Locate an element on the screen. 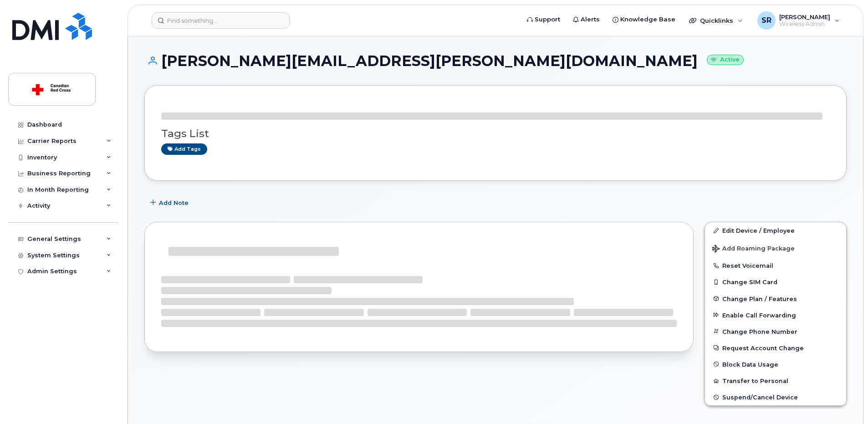  button: Suspend/Cancel Device is located at coordinates (776, 397).